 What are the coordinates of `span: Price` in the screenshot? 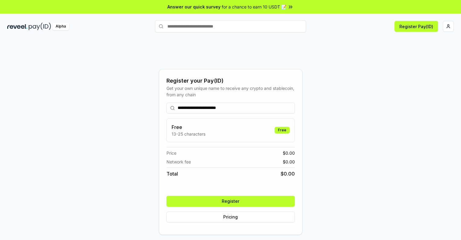 It's located at (171, 153).